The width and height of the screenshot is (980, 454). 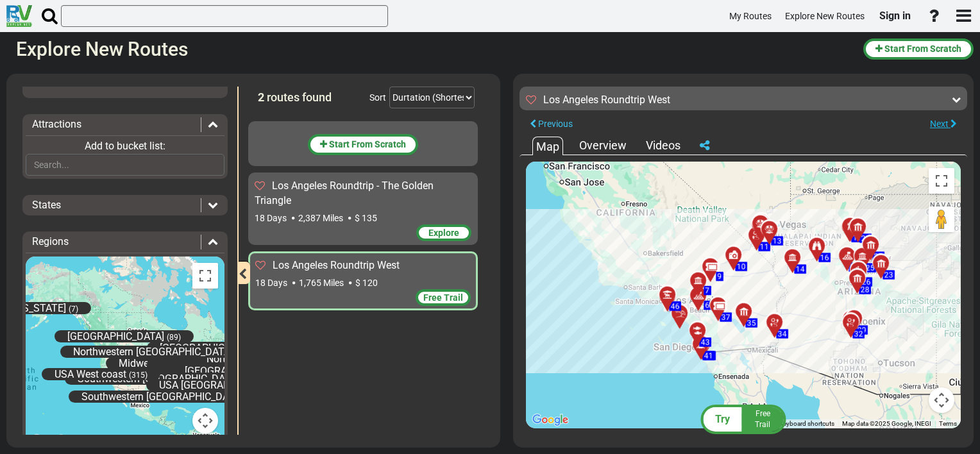 I want to click on span: Los Angeles Roundtrip West, so click(x=336, y=264).